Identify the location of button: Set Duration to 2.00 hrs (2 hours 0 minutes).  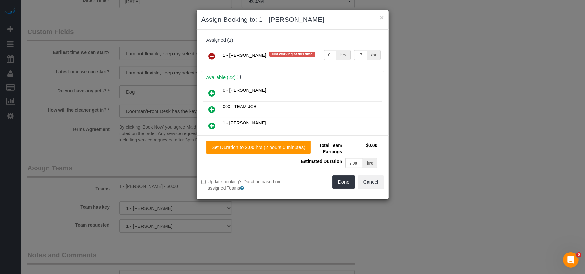
(259, 147).